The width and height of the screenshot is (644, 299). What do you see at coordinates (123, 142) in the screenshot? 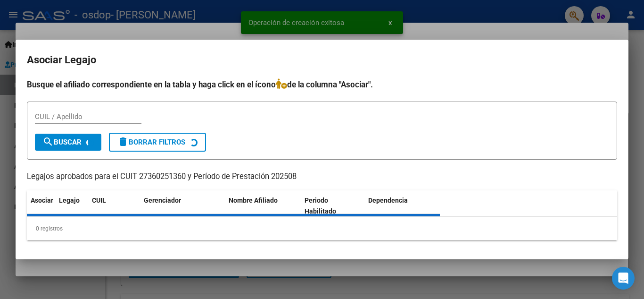
I see `mat-icon: delete` at bounding box center [123, 142].